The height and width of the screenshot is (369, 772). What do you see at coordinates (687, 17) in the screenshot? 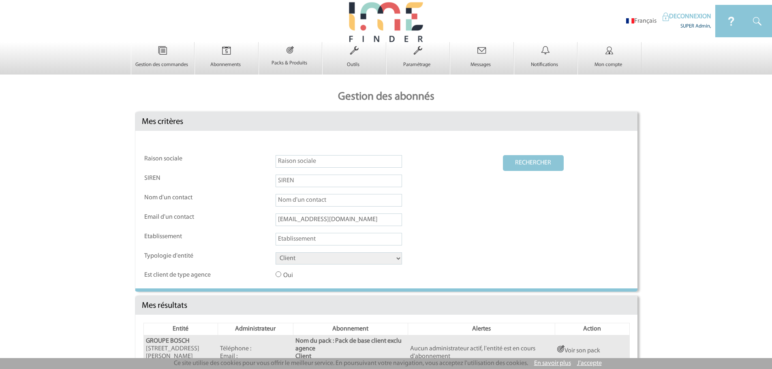
I see `a: DECONNEXION` at bounding box center [687, 17].